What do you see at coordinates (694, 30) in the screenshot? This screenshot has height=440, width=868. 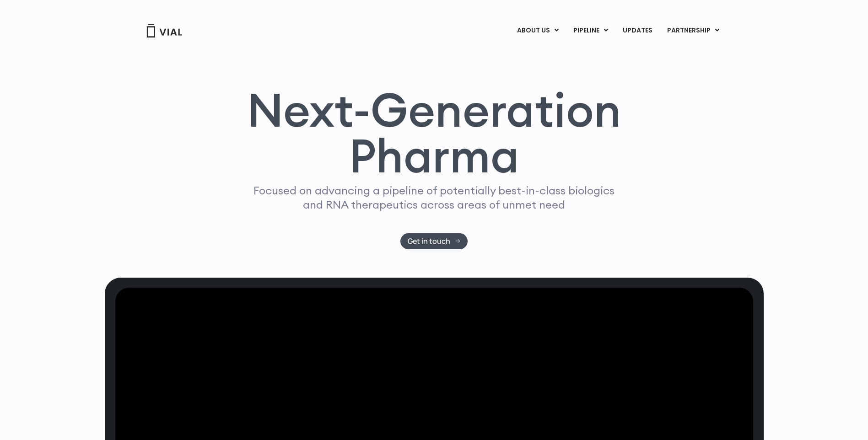 I see `a: PARTNERSHIPMenu Toggle` at bounding box center [694, 30].